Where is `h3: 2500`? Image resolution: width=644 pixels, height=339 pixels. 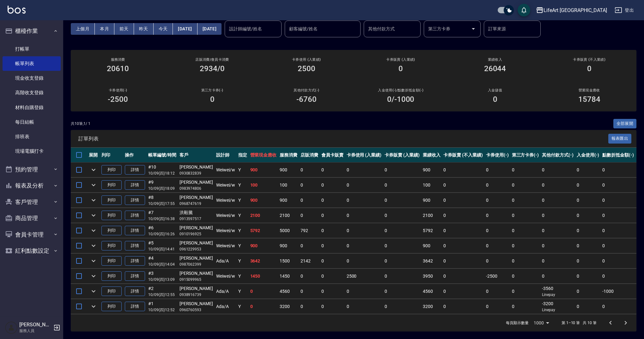
h3: 2500 is located at coordinates (306, 69).